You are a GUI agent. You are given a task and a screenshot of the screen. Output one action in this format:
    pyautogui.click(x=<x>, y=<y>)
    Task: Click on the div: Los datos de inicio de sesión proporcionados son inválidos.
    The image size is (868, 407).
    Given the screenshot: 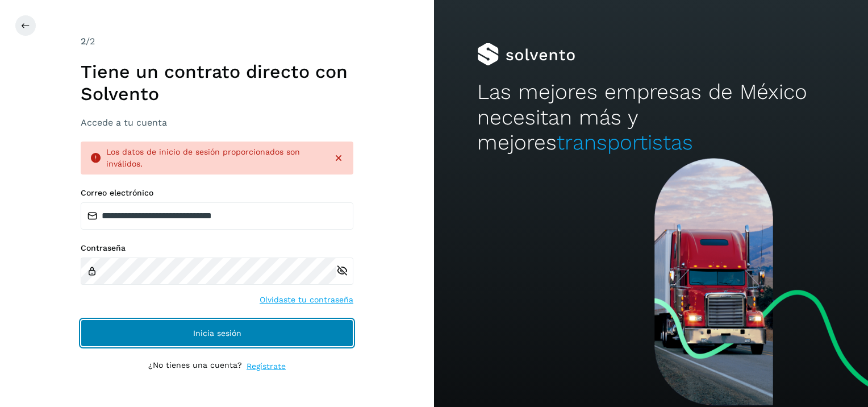 What is the action you would take?
    pyautogui.click(x=215, y=158)
    